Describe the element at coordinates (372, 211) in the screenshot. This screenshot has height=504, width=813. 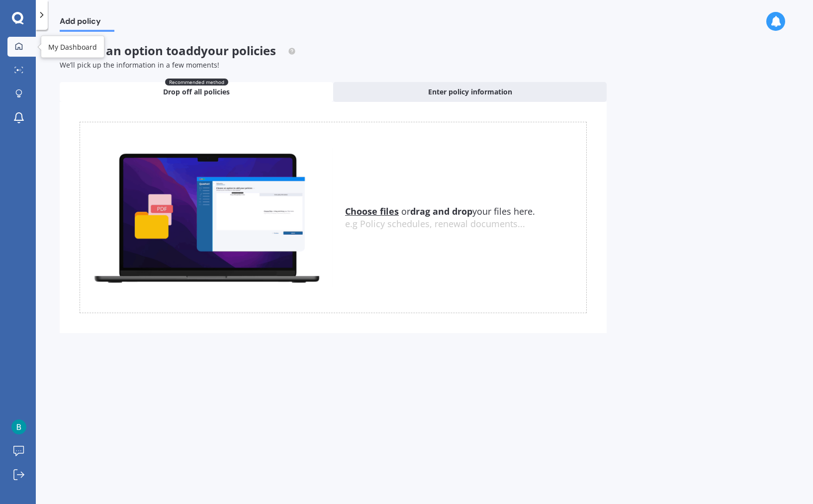
I see `u: Choose files` at that location.